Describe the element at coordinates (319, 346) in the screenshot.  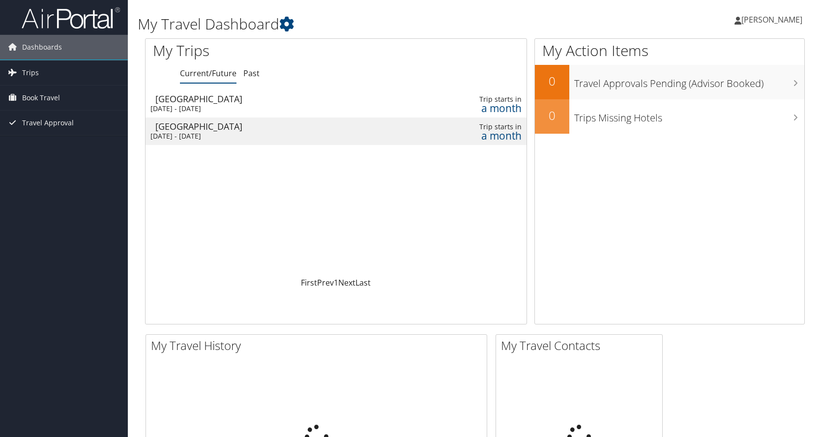
I see `h2: My Travel History` at that location.